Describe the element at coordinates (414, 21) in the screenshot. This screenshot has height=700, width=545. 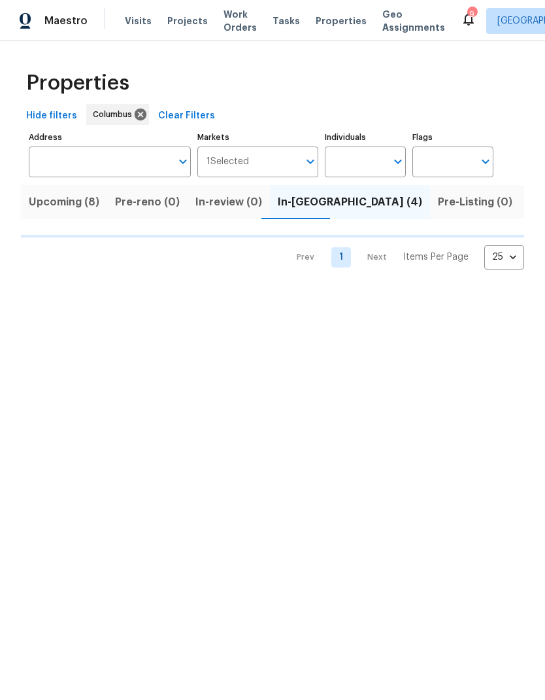
I see `span: Geo Assignments` at that location.